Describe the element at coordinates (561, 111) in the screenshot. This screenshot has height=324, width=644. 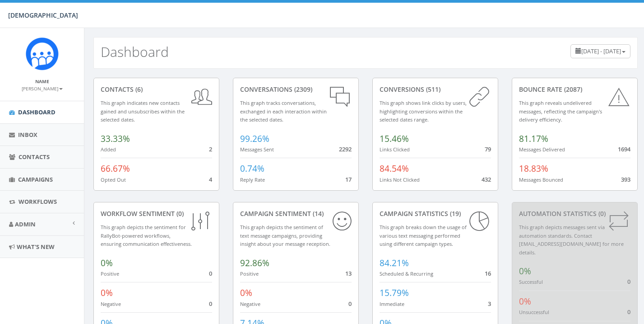
I see `small: This graph reveals undelivered messages, reflecting the campaign's delivery efficiency.` at that location.